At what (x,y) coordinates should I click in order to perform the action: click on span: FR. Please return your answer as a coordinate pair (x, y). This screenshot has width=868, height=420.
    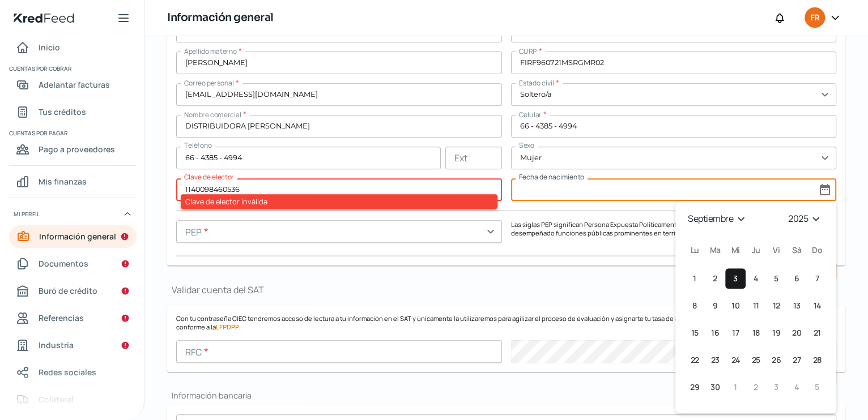
    Looking at the image, I should click on (815, 18).